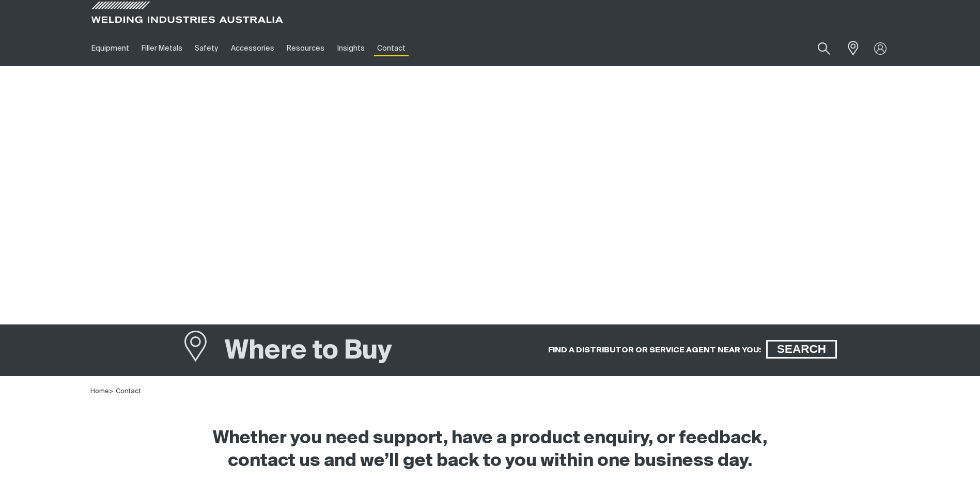  What do you see at coordinates (306, 48) in the screenshot?
I see `a: Resources` at bounding box center [306, 48].